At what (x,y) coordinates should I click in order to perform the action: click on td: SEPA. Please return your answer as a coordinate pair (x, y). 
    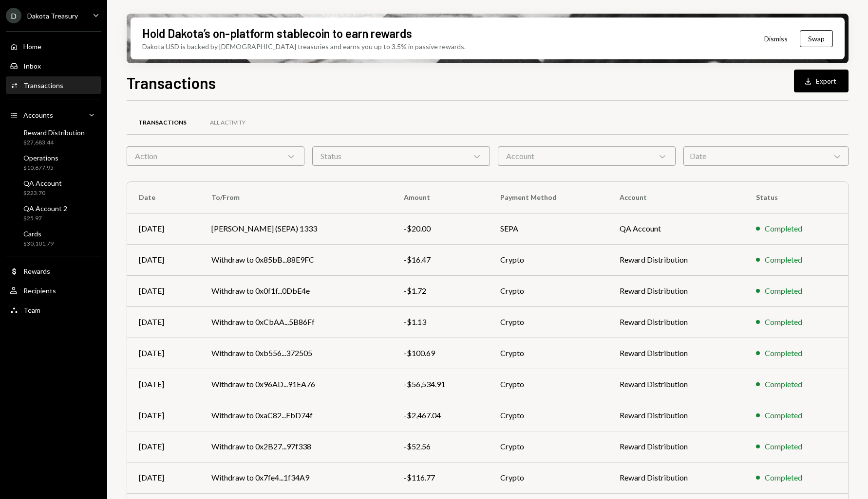
    Looking at the image, I should click on (548, 228).